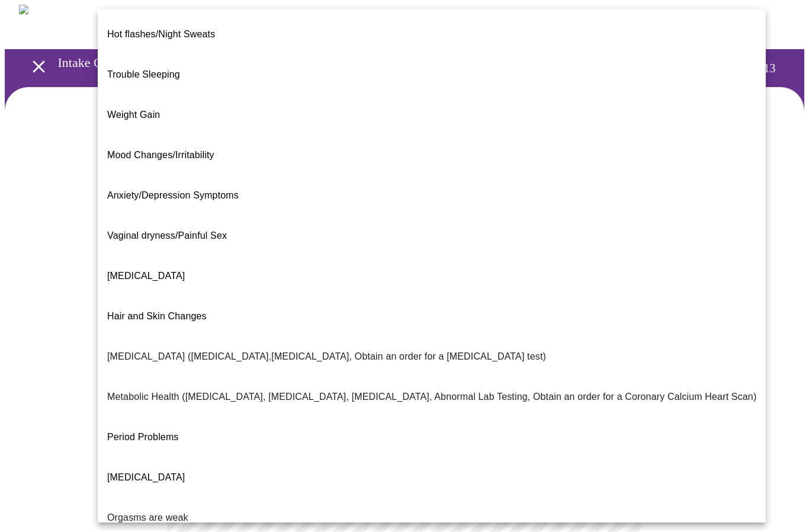 The height and width of the screenshot is (532, 809). What do you see at coordinates (142, 437) in the screenshot?
I see `span: Period Problems` at bounding box center [142, 437].